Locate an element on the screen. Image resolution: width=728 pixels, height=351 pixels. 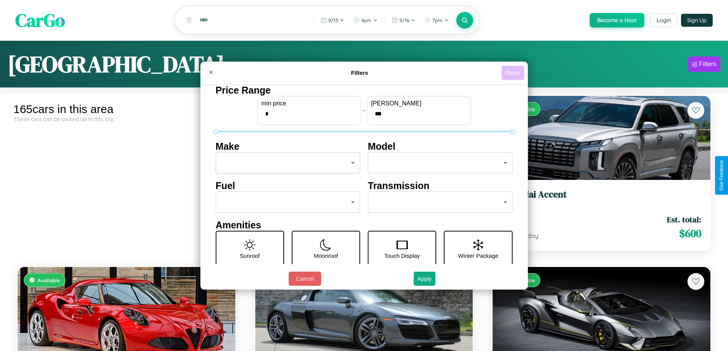
span: 7pm is located at coordinates (437, 20).